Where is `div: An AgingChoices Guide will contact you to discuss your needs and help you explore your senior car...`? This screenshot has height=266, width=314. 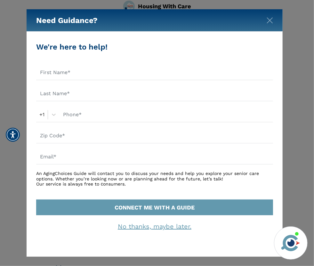 div: An AgingChoices Guide will contact you to discuss your needs and help you explore your senior car... is located at coordinates (154, 179).